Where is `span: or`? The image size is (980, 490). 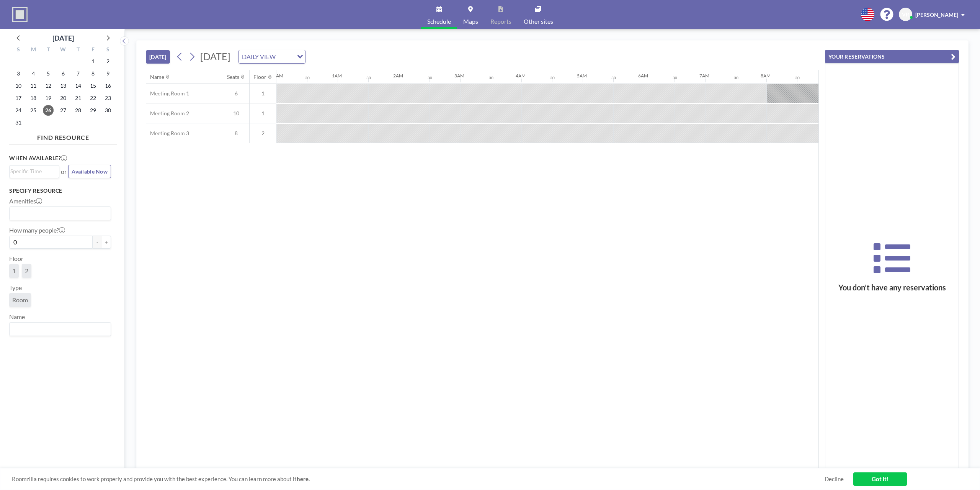
span: or is located at coordinates (63, 171).